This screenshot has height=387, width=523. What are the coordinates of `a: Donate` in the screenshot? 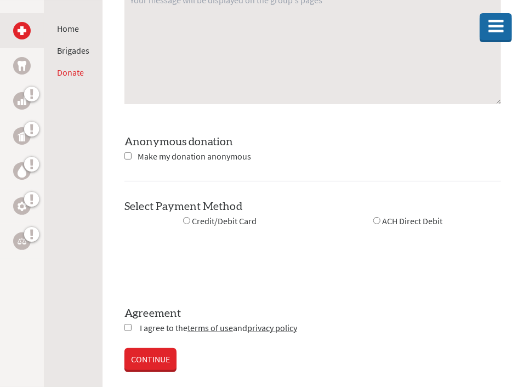 It's located at (70, 72).